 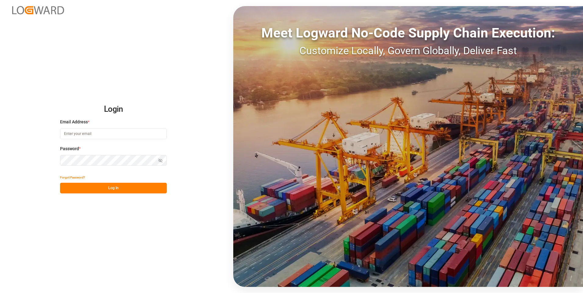 I want to click on button: Forgot Password?, so click(x=73, y=177).